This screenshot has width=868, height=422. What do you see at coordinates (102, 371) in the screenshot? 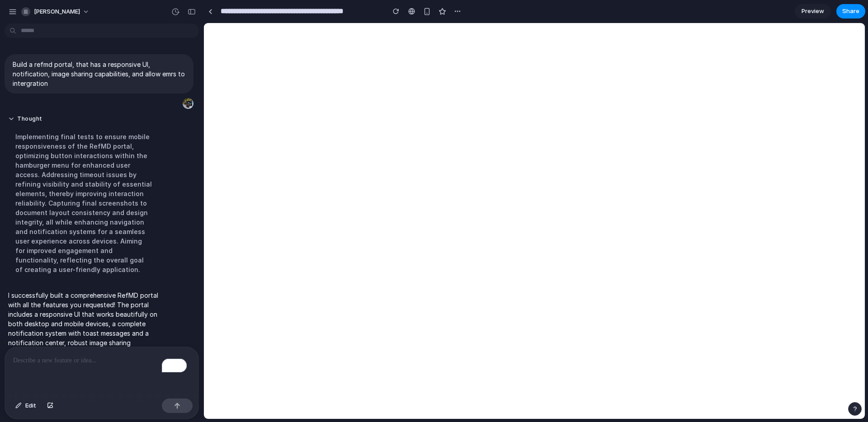
I see `div: To enrich screen reader interactions, please activate Accessibility in Grammarly extension settings` at bounding box center [102, 371].